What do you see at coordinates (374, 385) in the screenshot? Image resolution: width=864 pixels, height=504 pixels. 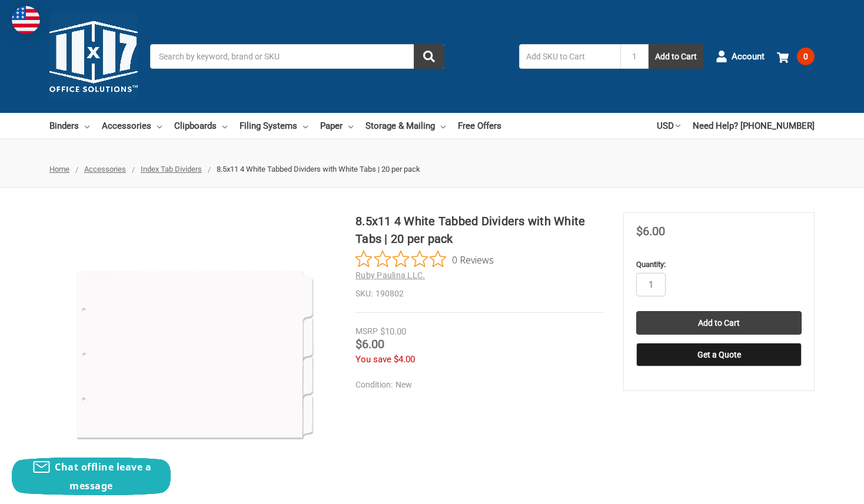 I see `dt: Condition:` at bounding box center [374, 385].